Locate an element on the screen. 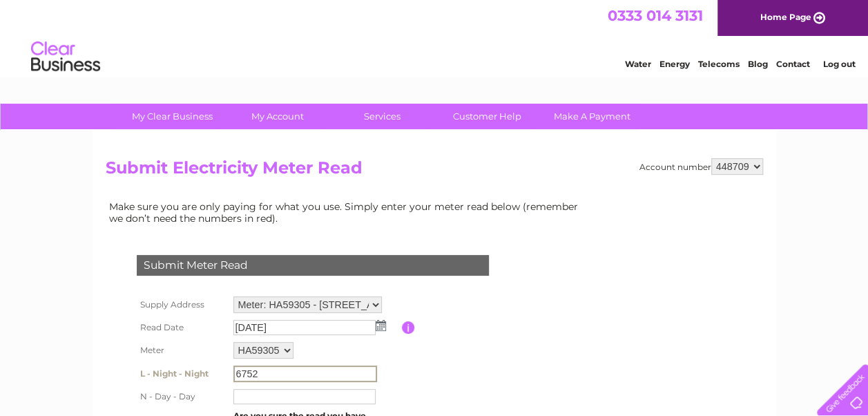  th: N - Day - Day is located at coordinates (182, 396).